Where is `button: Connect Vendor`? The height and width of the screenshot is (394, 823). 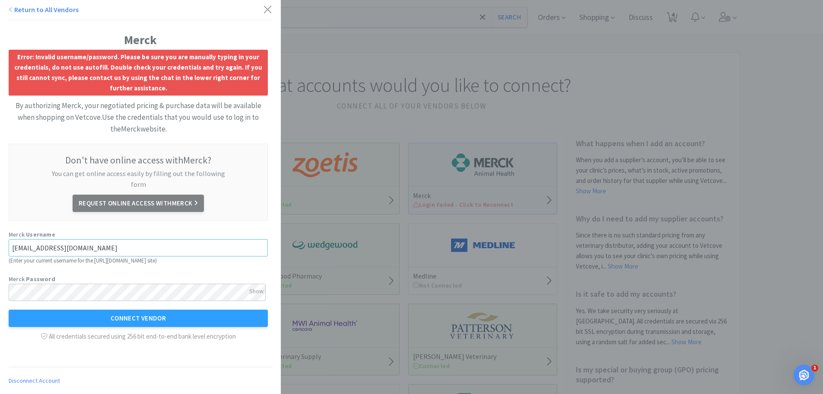
button: Connect Vendor is located at coordinates (138, 318).